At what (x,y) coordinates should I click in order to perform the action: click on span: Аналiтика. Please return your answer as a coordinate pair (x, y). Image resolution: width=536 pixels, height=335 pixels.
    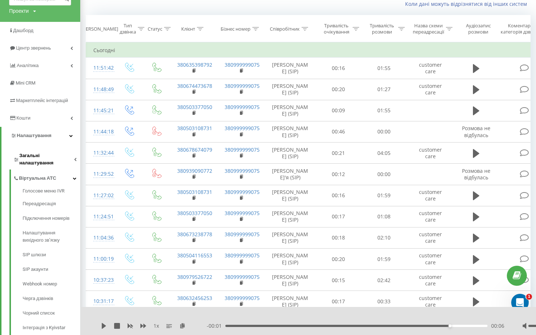
    Looking at the image, I should click on (28, 65).